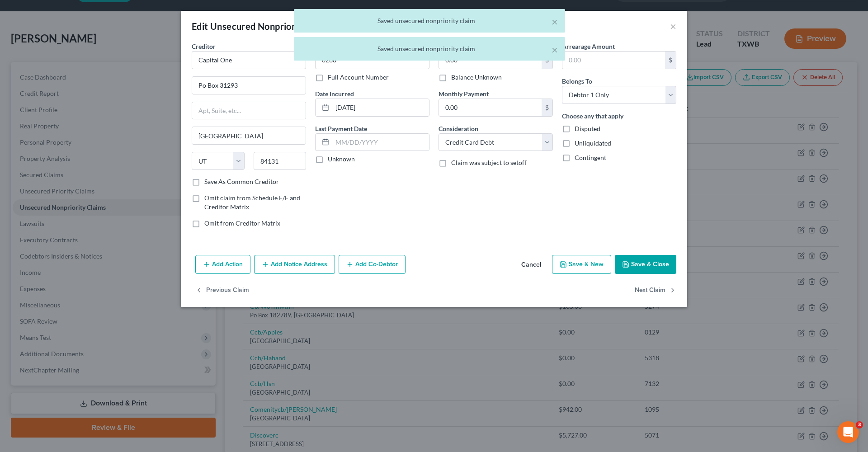 The width and height of the screenshot is (868, 452). Describe the element at coordinates (477, 77) in the screenshot. I see `label: Balance Unknown` at that location.